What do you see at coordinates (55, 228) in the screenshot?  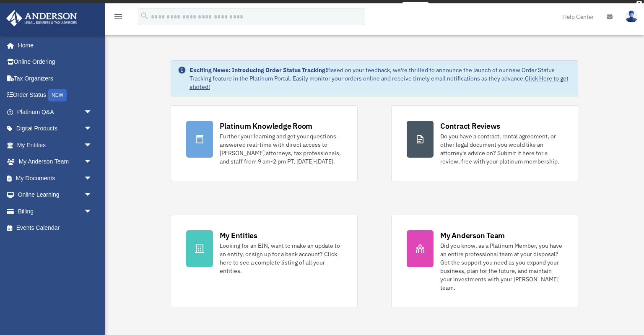 I see `a: Events Calendar` at bounding box center [55, 228].